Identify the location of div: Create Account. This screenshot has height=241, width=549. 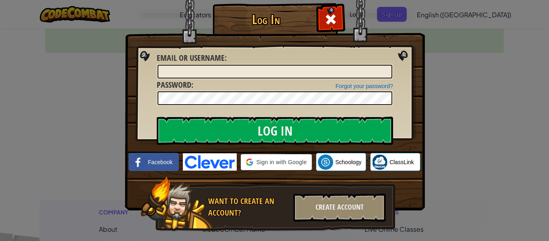
(340, 208).